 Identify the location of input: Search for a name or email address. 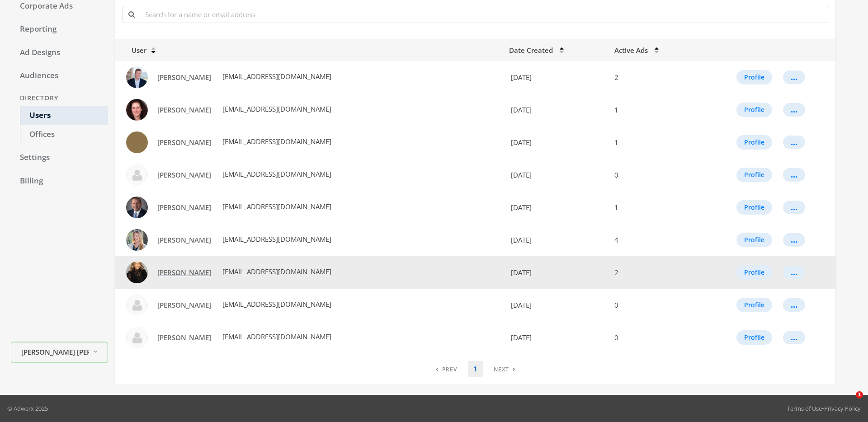
(483, 14).